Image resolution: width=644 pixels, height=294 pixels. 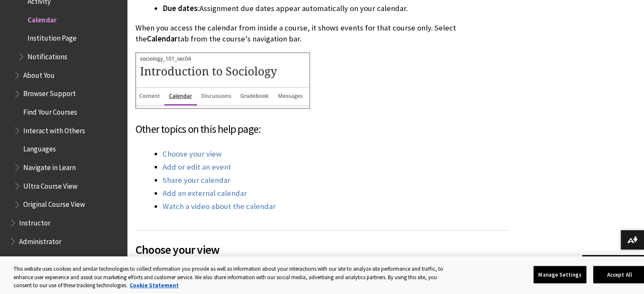 I want to click on p: When you access the calendar from inside a course, it shows events for that course only. Select t..., so click(x=322, y=33).